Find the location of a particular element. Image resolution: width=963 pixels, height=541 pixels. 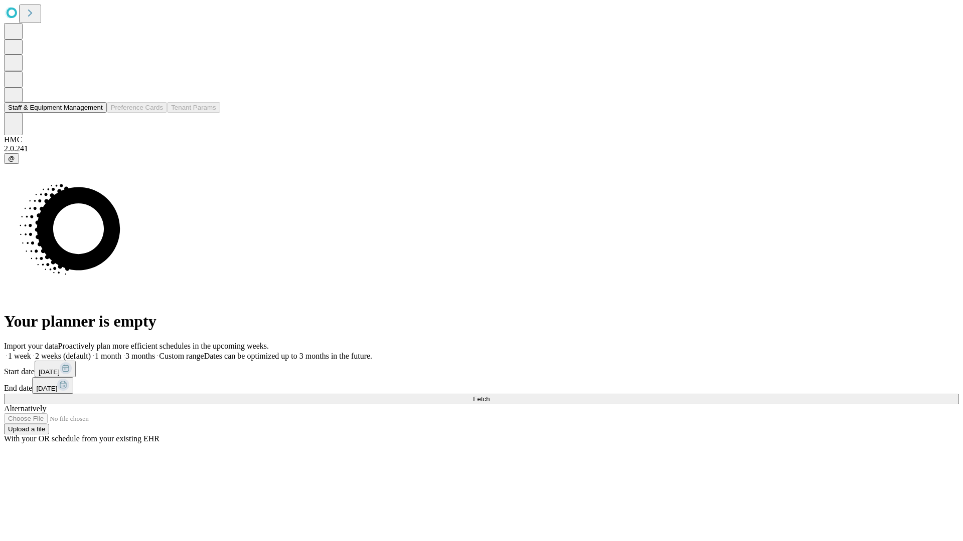

div: 2.0.241 is located at coordinates (481, 149).